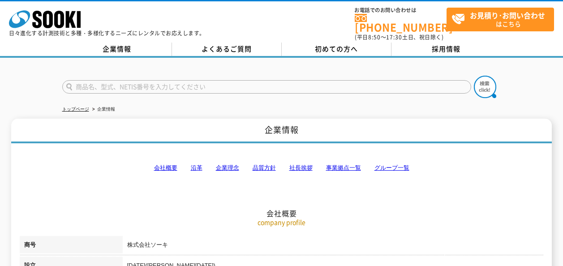  What do you see at coordinates (485, 87) in the screenshot?
I see `img: btn_search.png` at bounding box center [485, 87].